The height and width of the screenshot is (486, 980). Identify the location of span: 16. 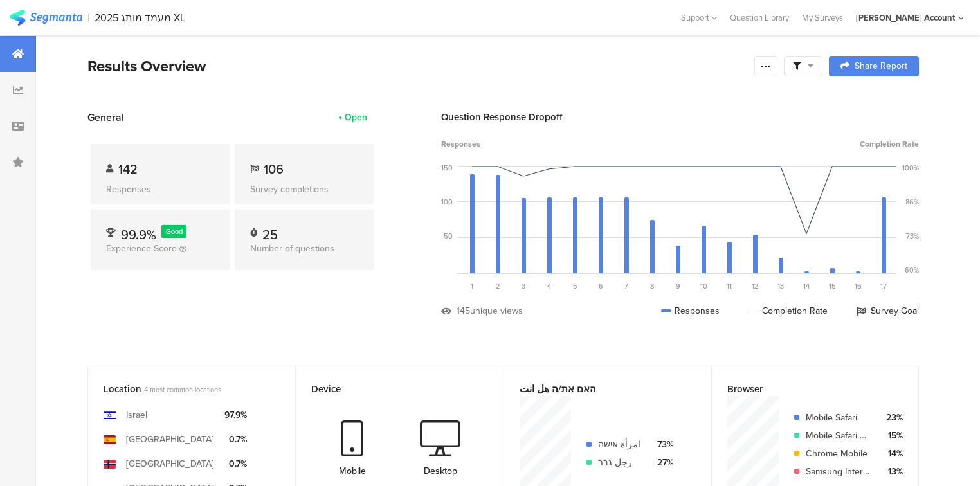
(858, 286).